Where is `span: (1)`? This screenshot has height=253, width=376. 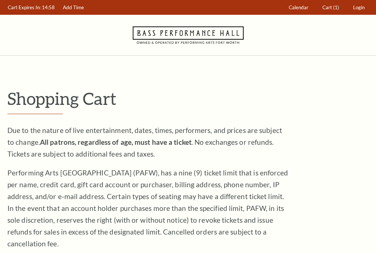
span: (1) is located at coordinates (336, 7).